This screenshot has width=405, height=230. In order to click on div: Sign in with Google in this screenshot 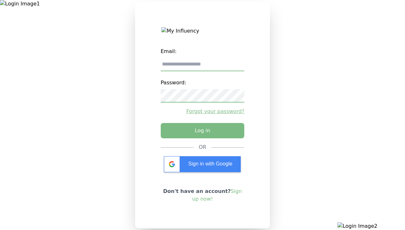, I will do `click(202, 164)`.